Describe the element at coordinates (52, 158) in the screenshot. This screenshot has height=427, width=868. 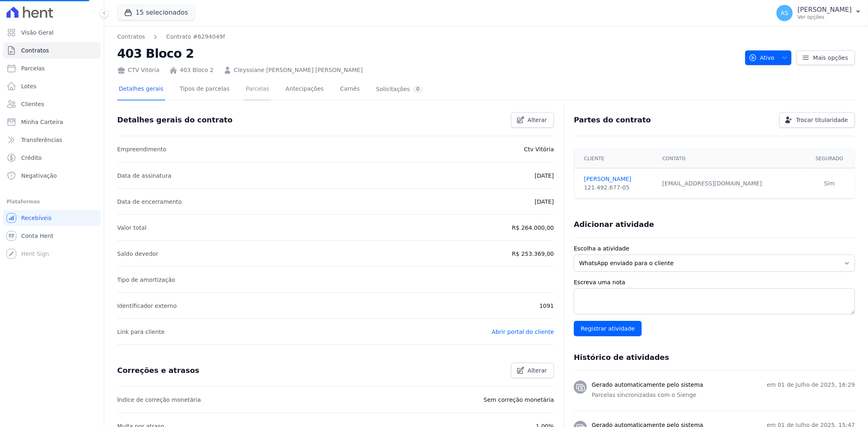
I see `a: Crédito` at that location.